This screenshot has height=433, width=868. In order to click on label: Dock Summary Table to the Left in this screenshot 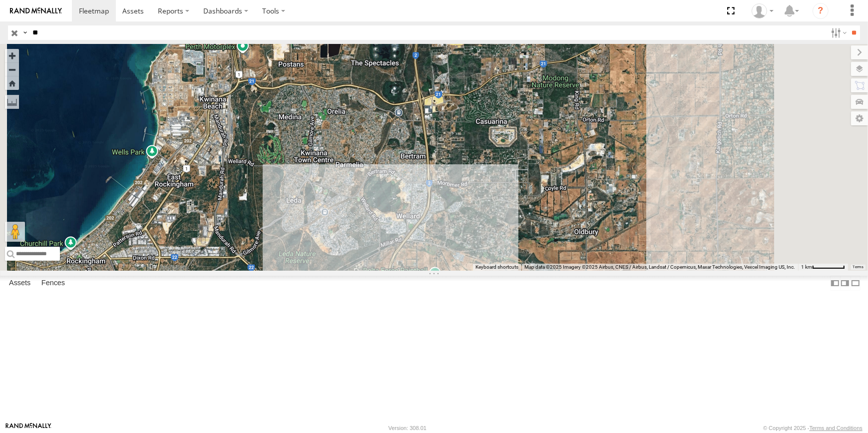, I will do `click(836, 282)`.